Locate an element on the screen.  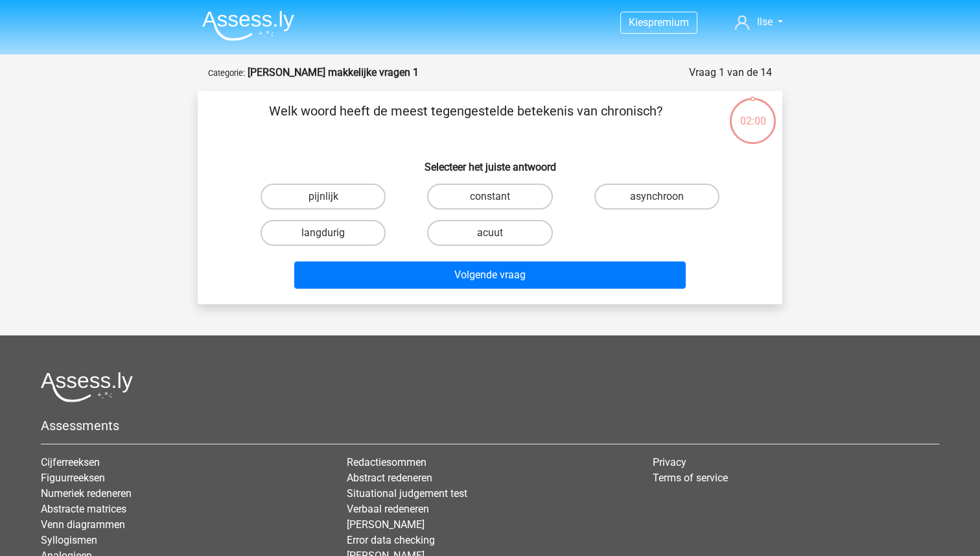
label: acuut is located at coordinates (490, 233).